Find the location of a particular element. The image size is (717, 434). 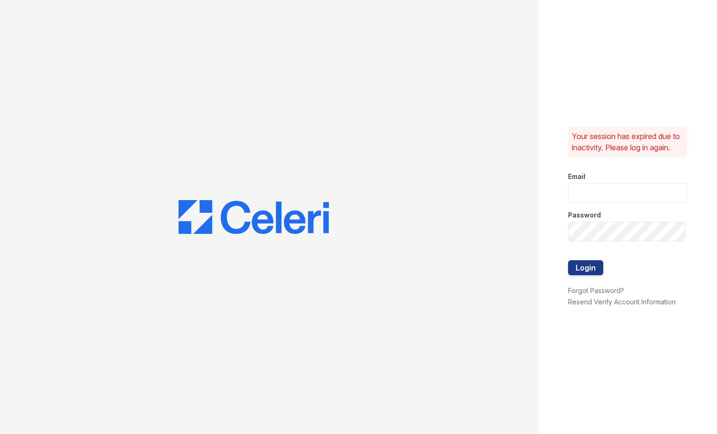

label: Password is located at coordinates (585, 215).